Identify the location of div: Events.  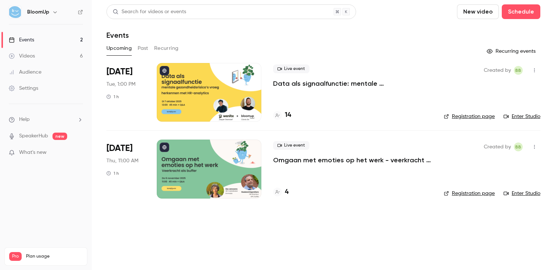
(21, 40).